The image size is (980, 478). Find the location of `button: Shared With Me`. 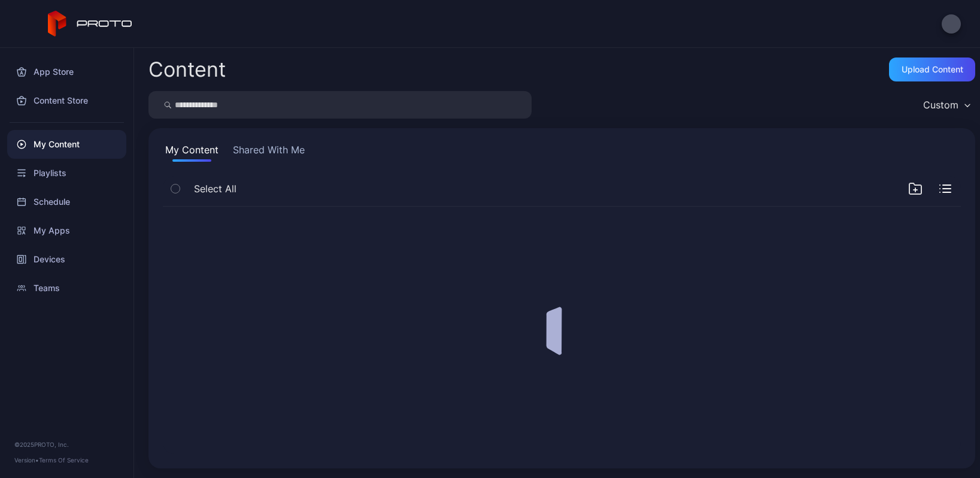

button: Shared With Me is located at coordinates (269, 152).